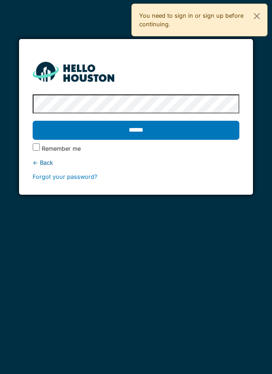 This screenshot has height=374, width=272. What do you see at coordinates (136, 162) in the screenshot?
I see `div: ← Back` at bounding box center [136, 162].